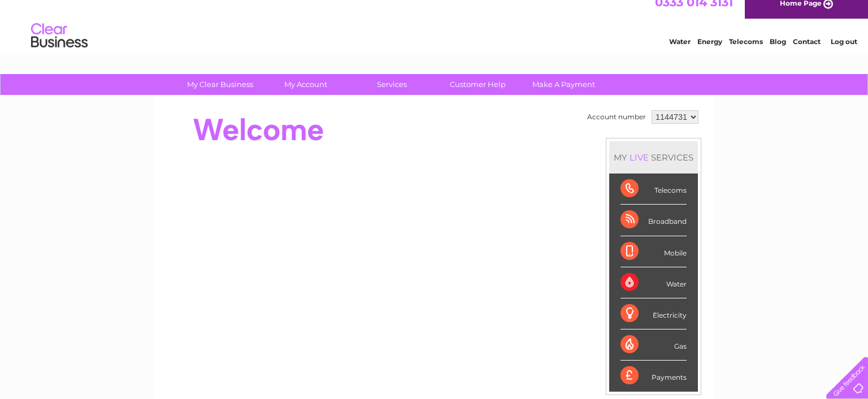  Describe the element at coordinates (654, 345) in the screenshot. I see `div: Gas` at that location.